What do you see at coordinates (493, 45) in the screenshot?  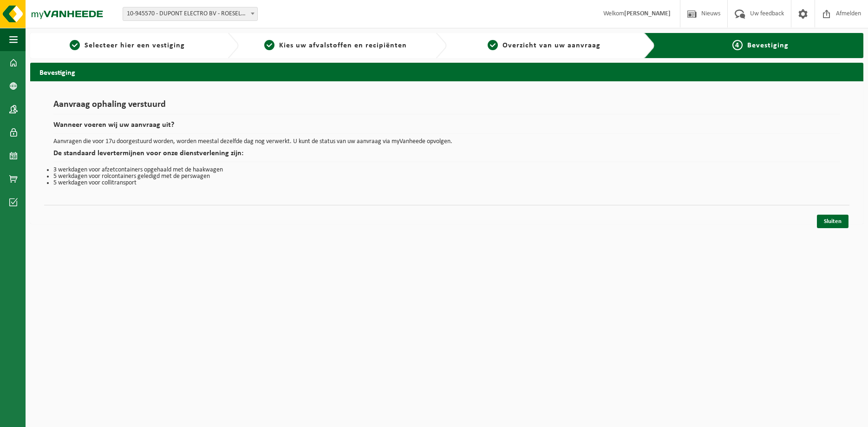 I see `span: 3` at bounding box center [493, 45].